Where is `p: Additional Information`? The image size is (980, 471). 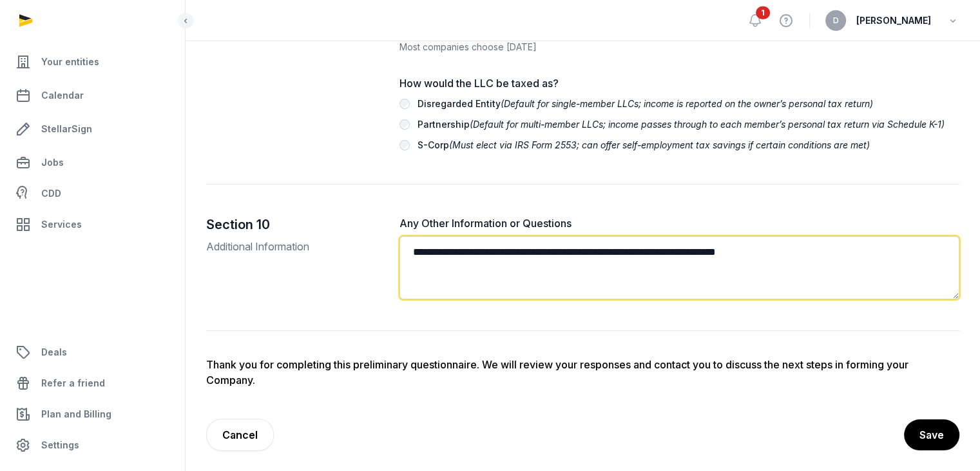 p: Additional Information is located at coordinates (293, 247).